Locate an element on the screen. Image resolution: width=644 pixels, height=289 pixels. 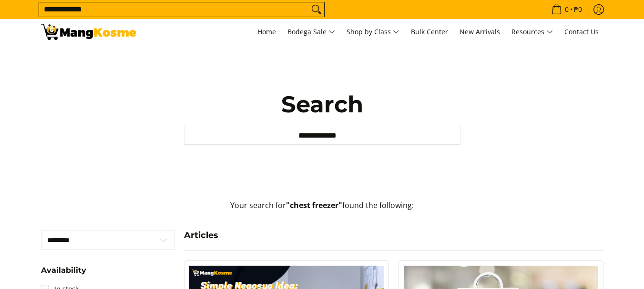
a: Contact Us is located at coordinates (581, 32).